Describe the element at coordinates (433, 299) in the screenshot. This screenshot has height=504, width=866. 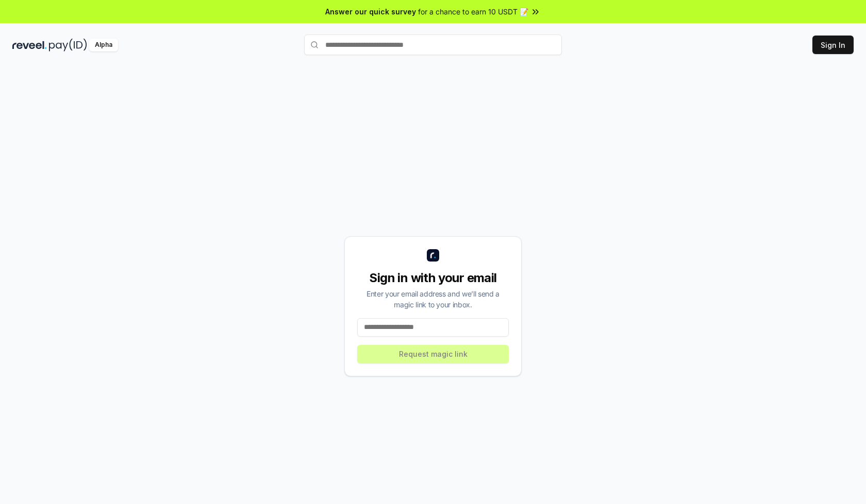
I see `div: Enter your email address and we’ll send a magic link to your inbox.` at that location.